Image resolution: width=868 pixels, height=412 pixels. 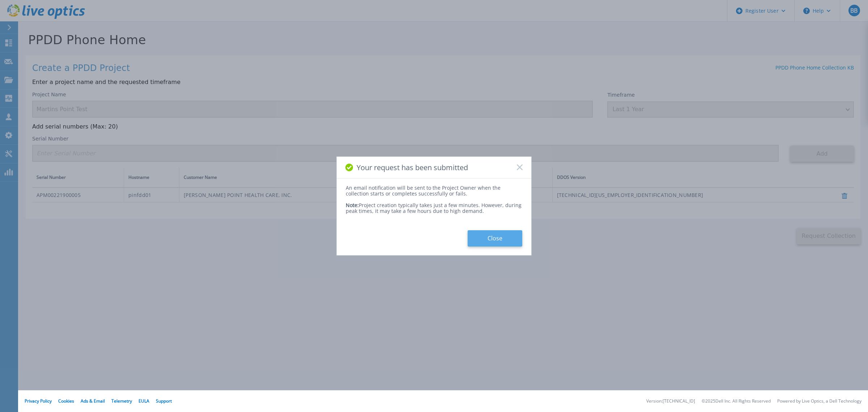 I want to click on a: EULA, so click(x=144, y=401).